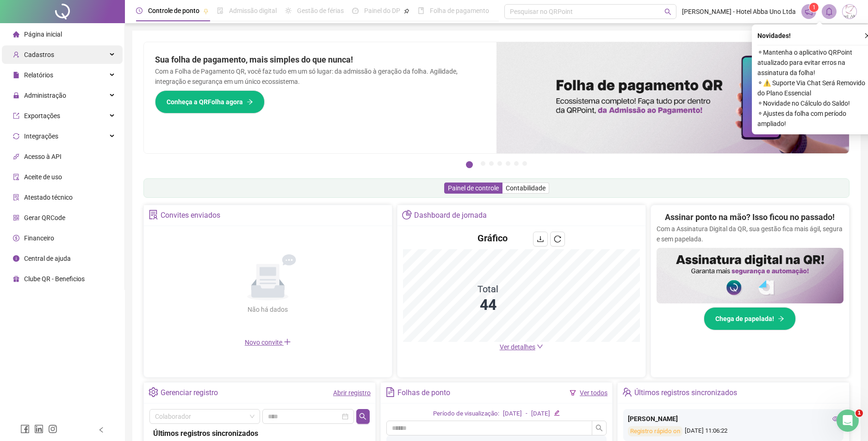  Describe the element at coordinates (421, 11) in the screenshot. I see `span: book` at that location.